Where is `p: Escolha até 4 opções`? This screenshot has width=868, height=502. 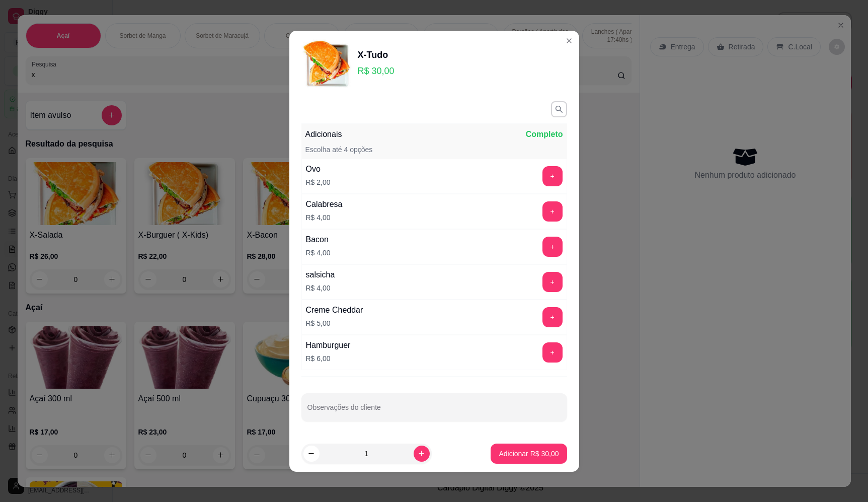 p: Escolha até 4 opções is located at coordinates (339, 150).